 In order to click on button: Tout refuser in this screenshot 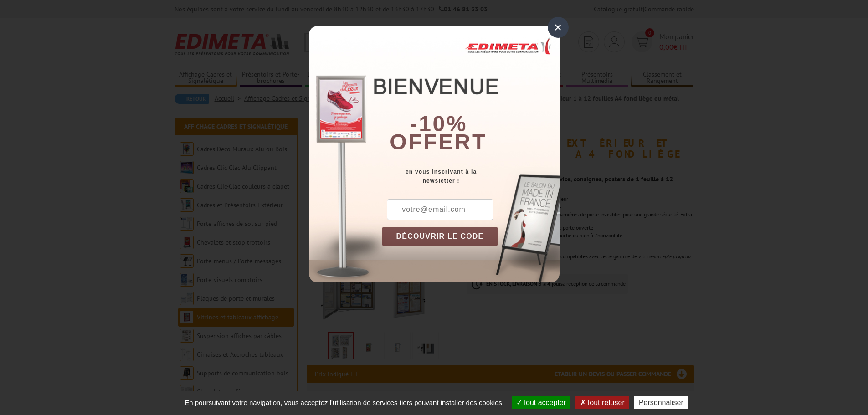, I will do `click(602, 402)`.